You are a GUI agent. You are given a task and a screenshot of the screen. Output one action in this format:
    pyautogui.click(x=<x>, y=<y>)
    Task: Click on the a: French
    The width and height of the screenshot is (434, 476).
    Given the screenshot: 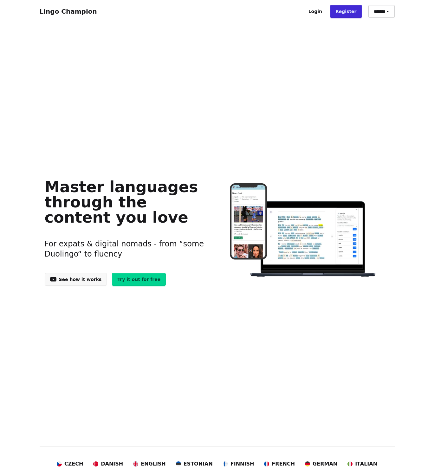 What is the action you would take?
    pyautogui.click(x=279, y=464)
    